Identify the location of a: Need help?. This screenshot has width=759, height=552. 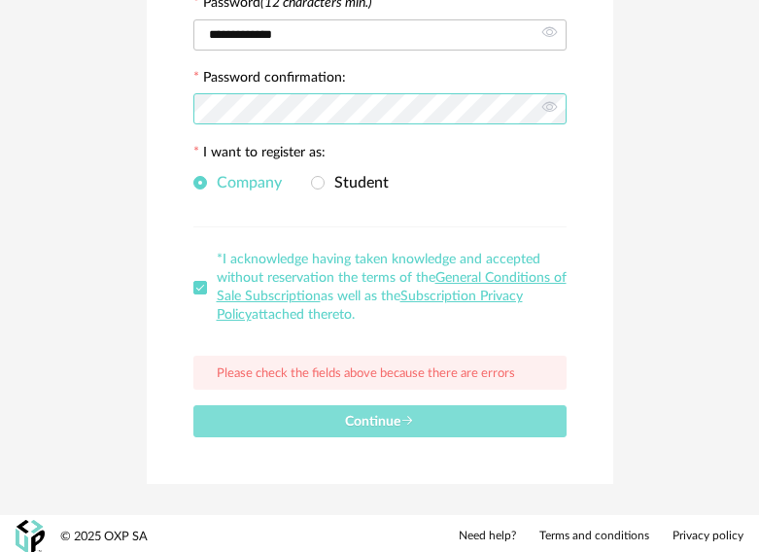
(487, 536).